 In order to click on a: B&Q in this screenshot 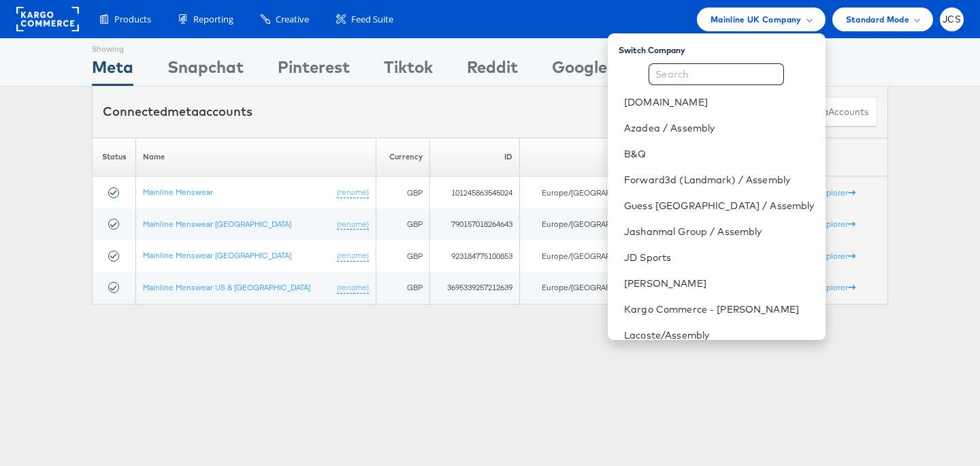, I will do `click(718, 154)`.